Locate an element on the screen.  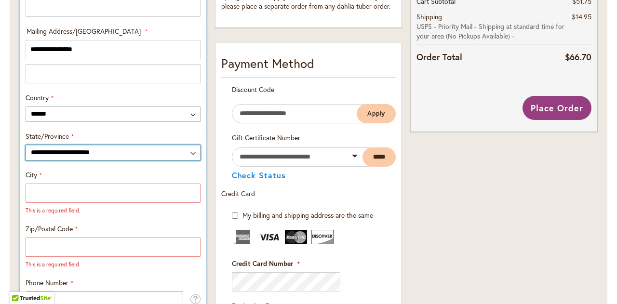
strong: Order Total is located at coordinates (439, 56).